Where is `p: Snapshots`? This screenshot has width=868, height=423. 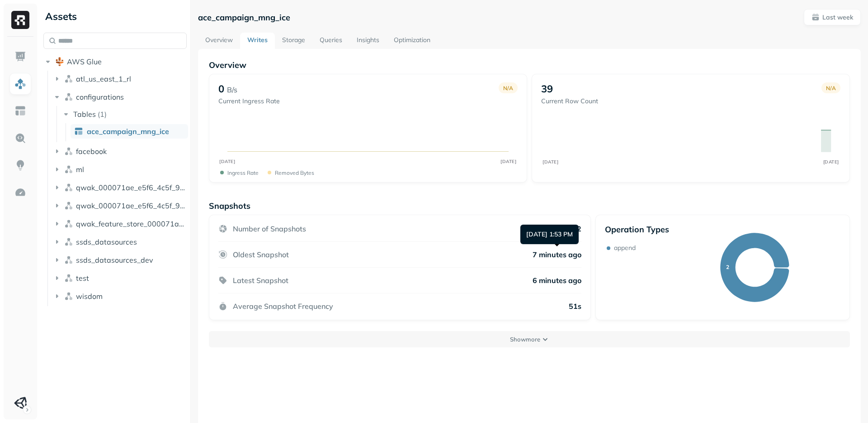
p: Snapshots is located at coordinates (230, 206).